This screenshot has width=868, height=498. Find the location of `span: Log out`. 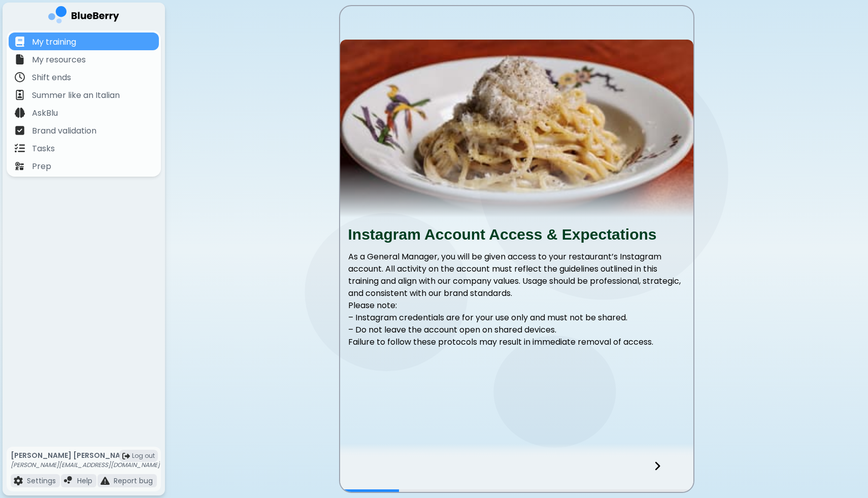

span: Log out is located at coordinates (143, 456).